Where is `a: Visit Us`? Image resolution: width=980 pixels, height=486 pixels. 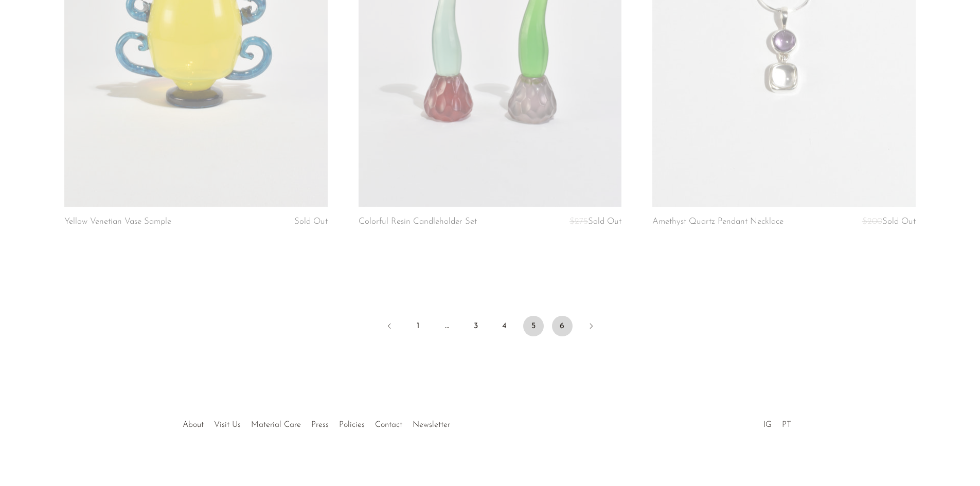 a: Visit Us is located at coordinates (228, 425).